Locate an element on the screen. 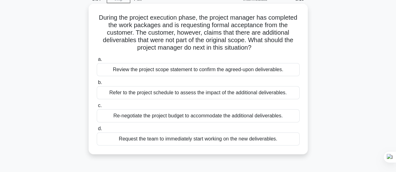 The height and width of the screenshot is (172, 396). div: Request the team to immediately start working on the new deliverables. is located at coordinates (198, 139).